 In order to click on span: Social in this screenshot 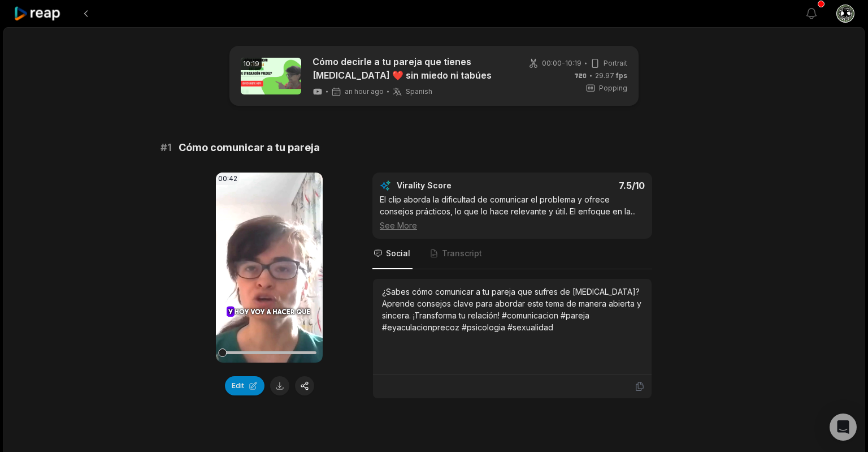, I will do `click(398, 253)`.